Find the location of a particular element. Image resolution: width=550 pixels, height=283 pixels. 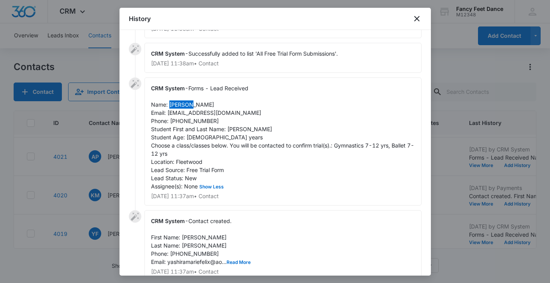

button: Show Less is located at coordinates (212, 187).